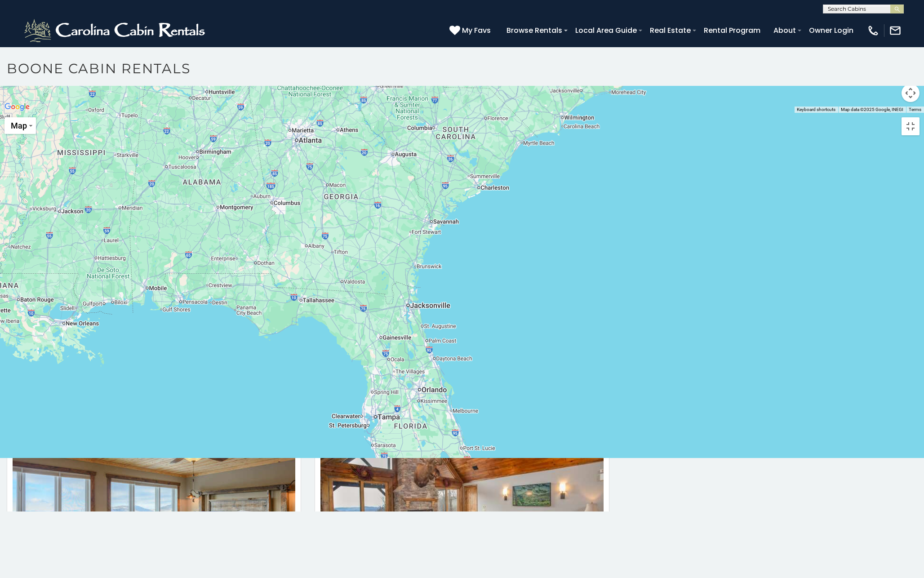 The image size is (924, 578). Describe the element at coordinates (785, 30) in the screenshot. I see `a: About` at that location.